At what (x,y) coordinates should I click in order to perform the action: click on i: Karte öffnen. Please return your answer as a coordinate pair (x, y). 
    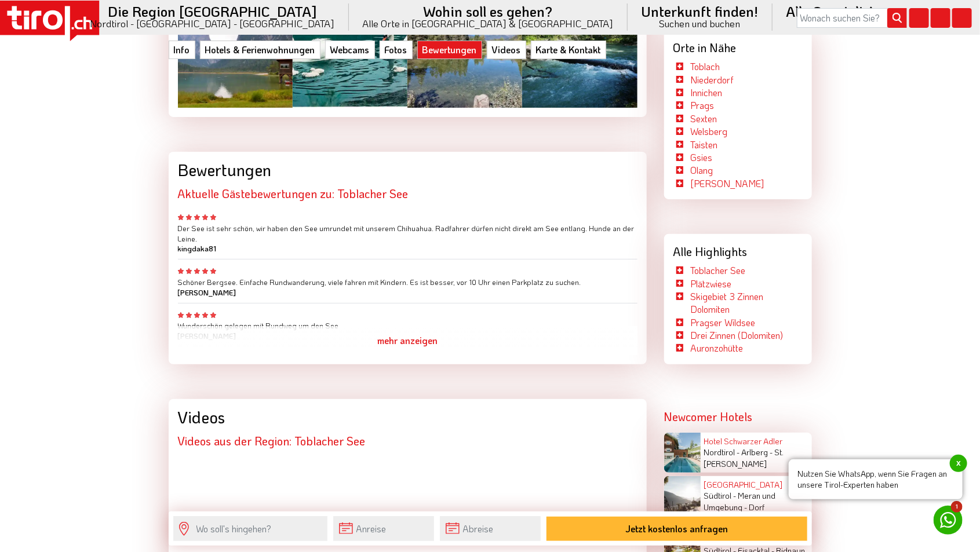
    Looking at the image, I should click on (919, 18).